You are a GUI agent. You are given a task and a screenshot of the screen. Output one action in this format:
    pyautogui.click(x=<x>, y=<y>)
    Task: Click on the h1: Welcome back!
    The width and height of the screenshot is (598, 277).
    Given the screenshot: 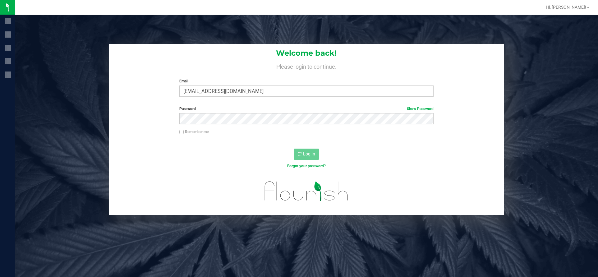 What is the action you would take?
    pyautogui.click(x=307, y=53)
    